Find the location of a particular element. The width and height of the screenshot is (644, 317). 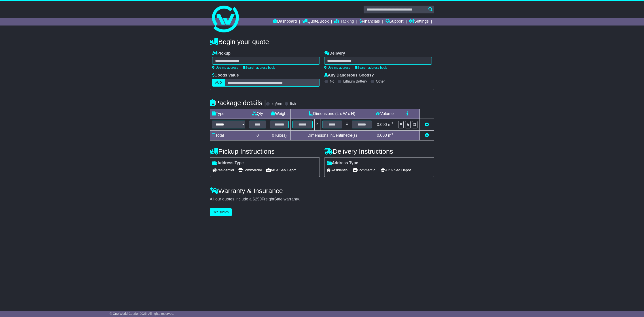

a: Support is located at coordinates (394, 22).